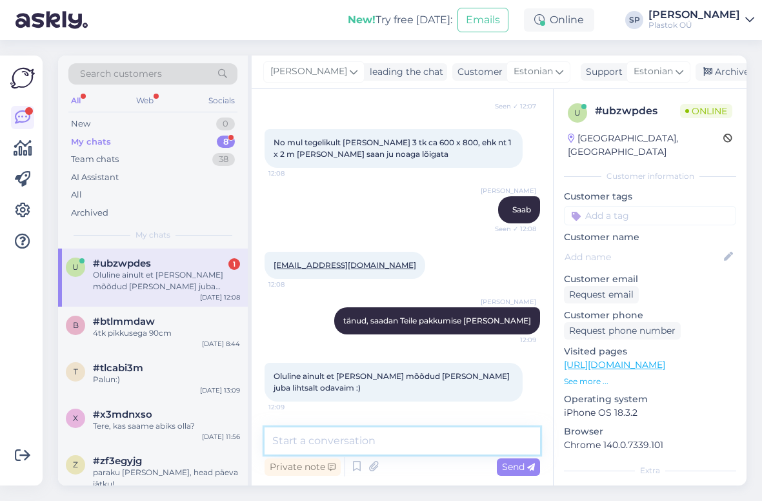  What do you see at coordinates (221, 101) in the screenshot?
I see `div: Socials` at bounding box center [221, 101].